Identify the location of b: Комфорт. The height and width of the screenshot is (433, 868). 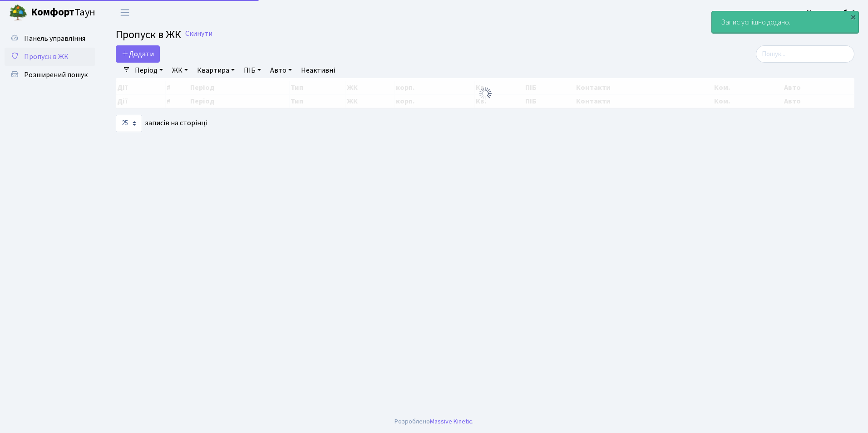
(52, 12).